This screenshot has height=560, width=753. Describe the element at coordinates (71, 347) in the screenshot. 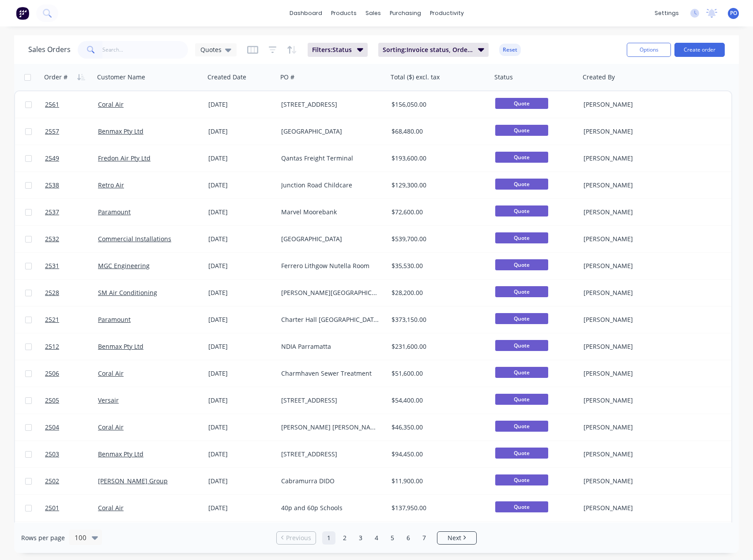

I see `a: 2512` at that location.